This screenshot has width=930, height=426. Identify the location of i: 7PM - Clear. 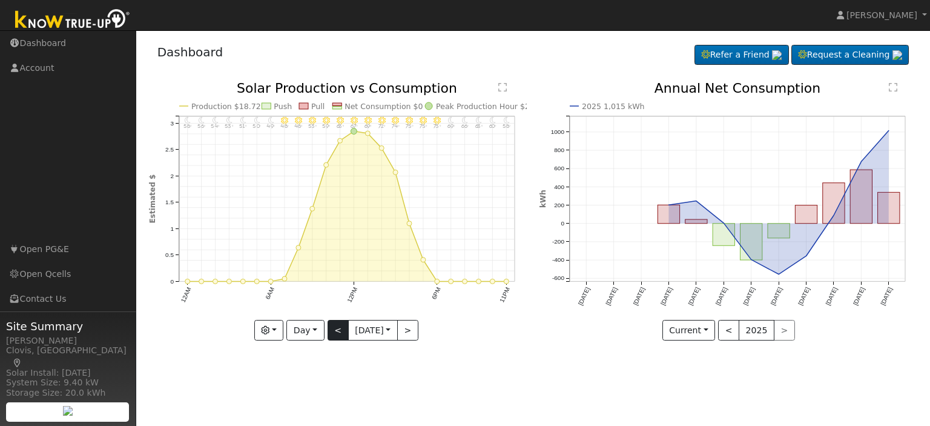
(451, 121).